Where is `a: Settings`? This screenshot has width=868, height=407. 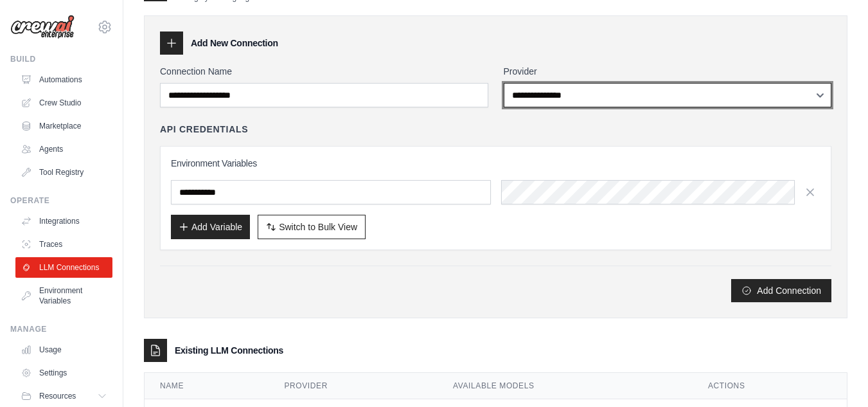
a: Settings is located at coordinates (64, 373).